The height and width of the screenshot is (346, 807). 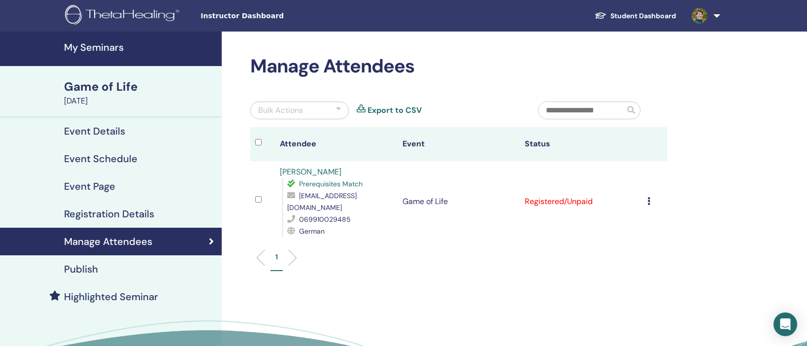 What do you see at coordinates (274, 16) in the screenshot?
I see `span: Instructor Dashboard` at bounding box center [274, 16].